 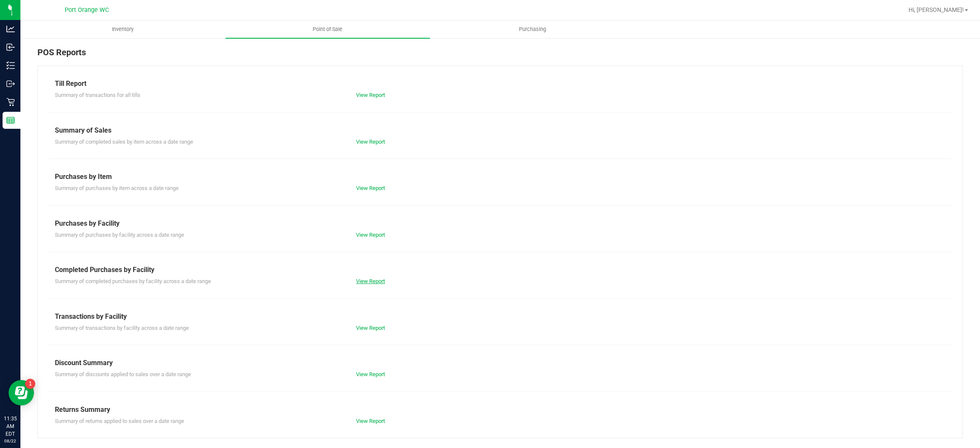 I want to click on span: 1, so click(x=5, y=5).